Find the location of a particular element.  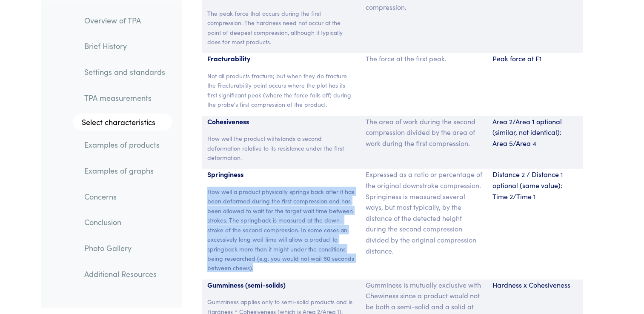

a: Brief History is located at coordinates (125, 46).